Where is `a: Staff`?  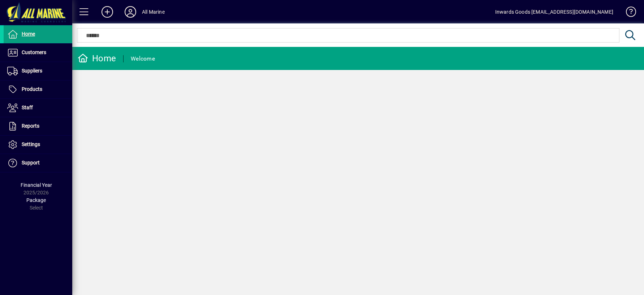 a: Staff is located at coordinates (38, 108).